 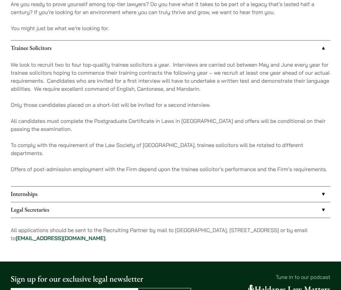 I want to click on p: You might just be what we’re looking for., so click(x=170, y=28).